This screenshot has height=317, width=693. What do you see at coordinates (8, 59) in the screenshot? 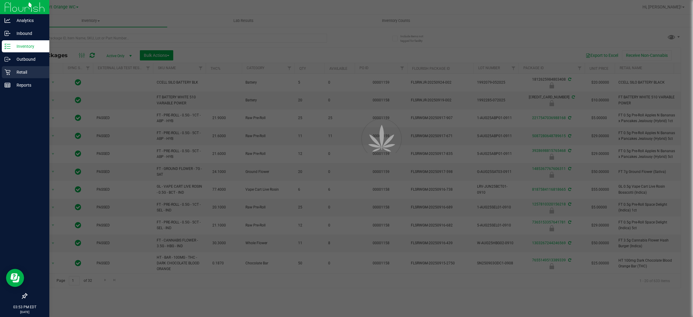
I see `inline-svg: Outbound` at bounding box center [8, 59].